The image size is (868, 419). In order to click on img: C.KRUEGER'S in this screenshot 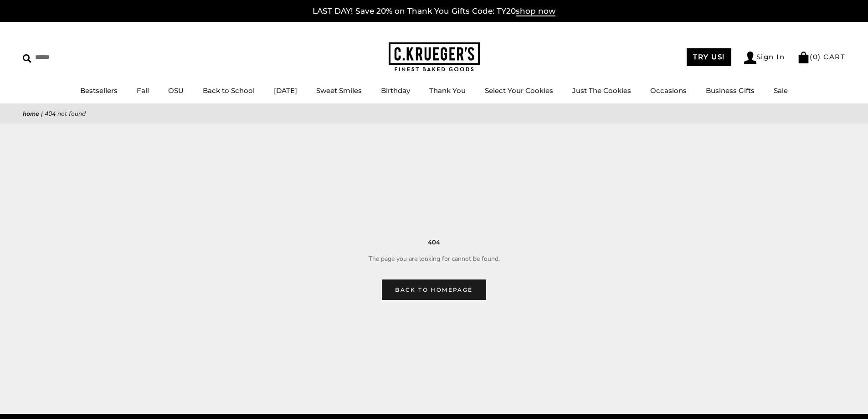, I will do `click(434, 57)`.